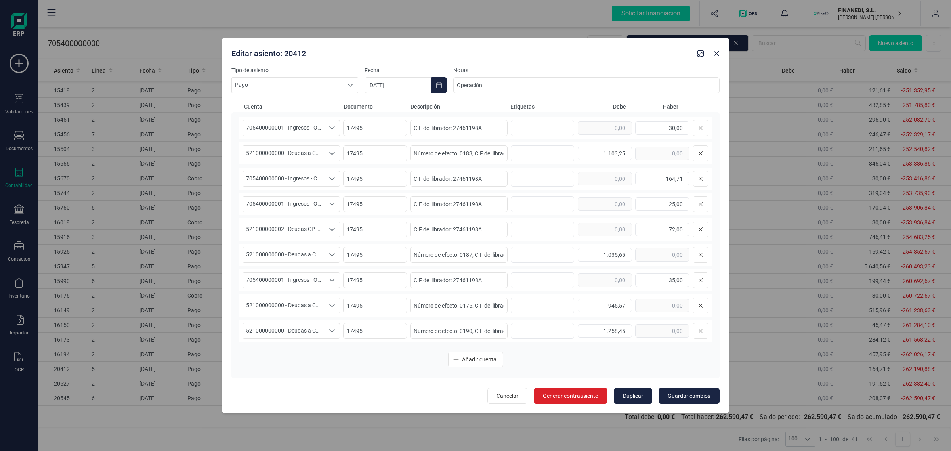  I want to click on button: Guardar cambios, so click(689, 396).